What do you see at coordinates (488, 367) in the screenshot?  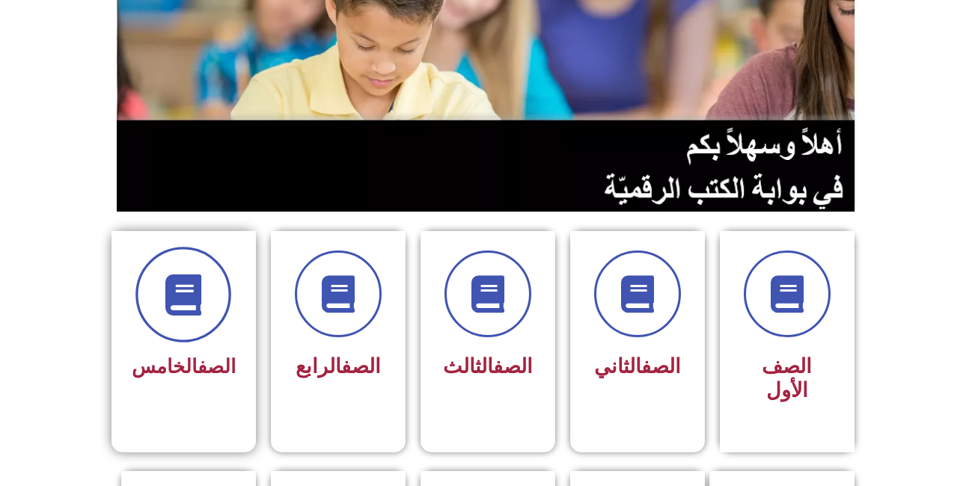 I see `span: الثالث` at bounding box center [488, 367].